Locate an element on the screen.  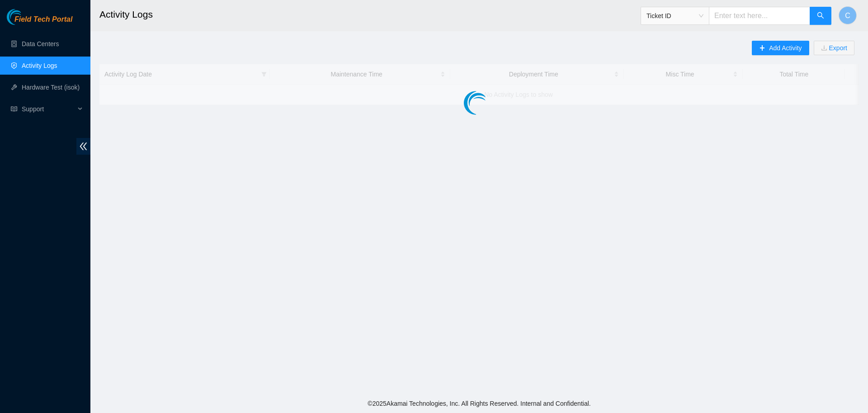
a: Hardware Test (isok) is located at coordinates (51, 87).